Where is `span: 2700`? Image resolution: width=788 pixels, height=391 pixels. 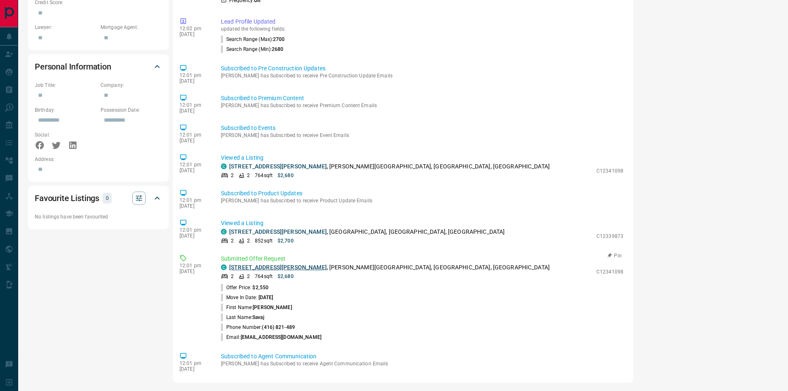
span: 2700 is located at coordinates (279, 39).